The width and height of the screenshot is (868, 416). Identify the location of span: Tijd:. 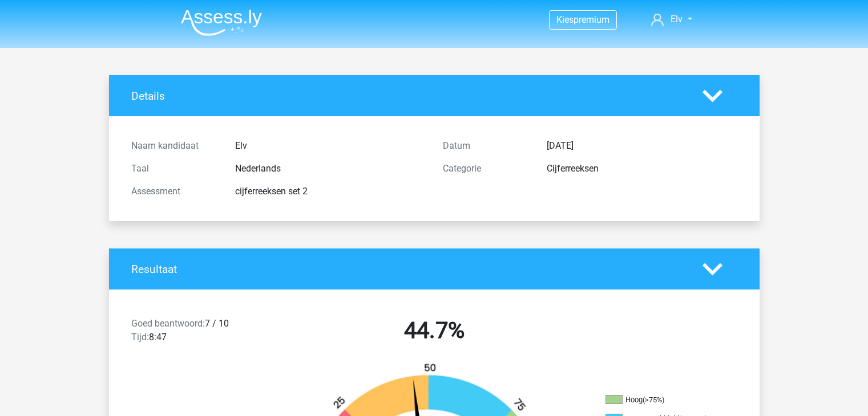
(140, 337).